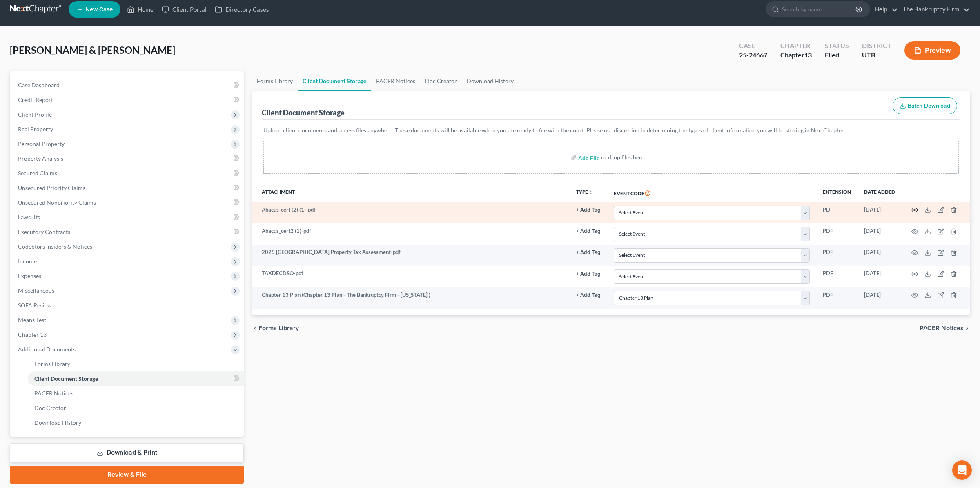 This screenshot has width=980, height=488. I want to click on a: Directory Cases, so click(242, 9).